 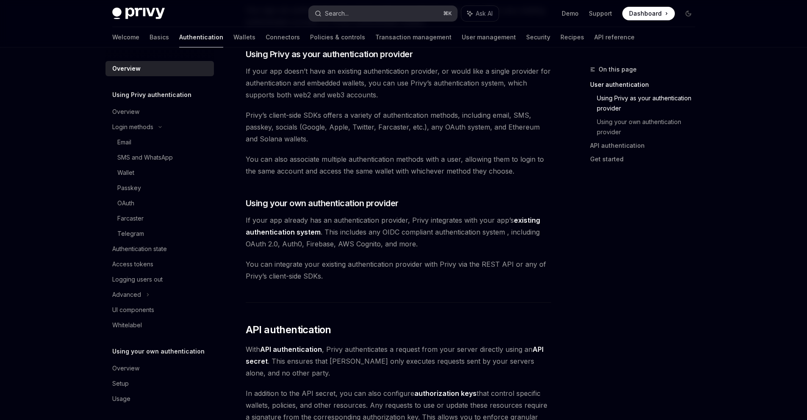 What do you see at coordinates (129, 188) in the screenshot?
I see `div: Passkey` at bounding box center [129, 188].